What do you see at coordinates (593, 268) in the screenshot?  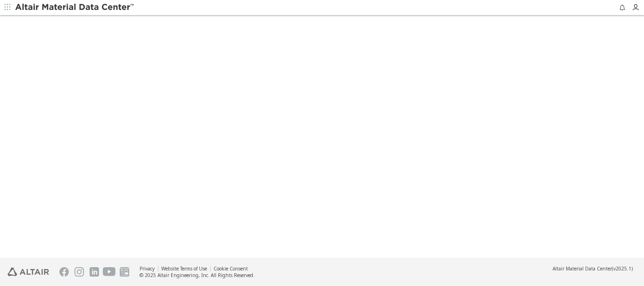 I see `div: (v2025.1)` at bounding box center [593, 268].